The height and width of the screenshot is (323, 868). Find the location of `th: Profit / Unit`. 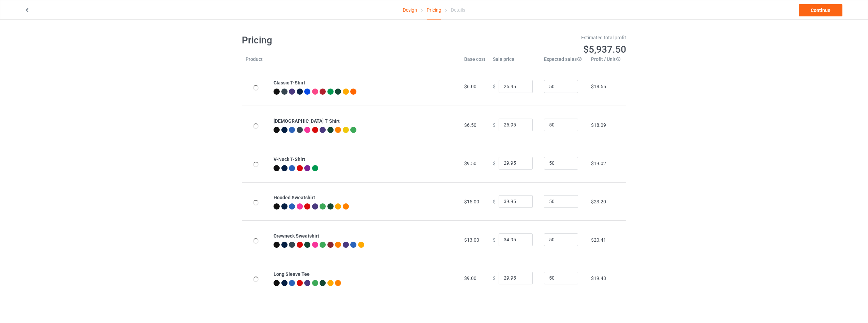

th: Profit / Unit is located at coordinates (607, 61).